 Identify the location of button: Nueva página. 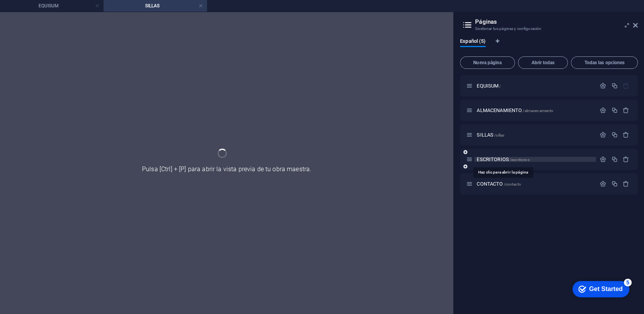
(487, 62).